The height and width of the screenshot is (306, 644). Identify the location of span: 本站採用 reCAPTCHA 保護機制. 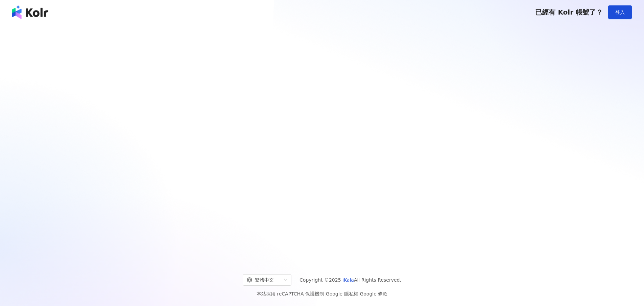
(322, 294).